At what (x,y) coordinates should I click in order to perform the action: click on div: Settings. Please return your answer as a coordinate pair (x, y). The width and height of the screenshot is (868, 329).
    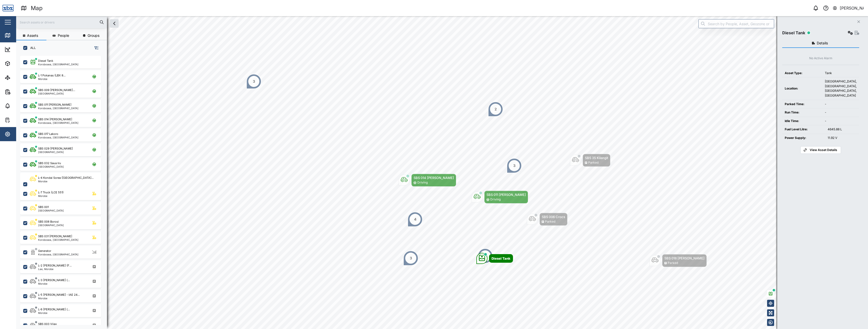
    Looking at the image, I should click on (22, 134).